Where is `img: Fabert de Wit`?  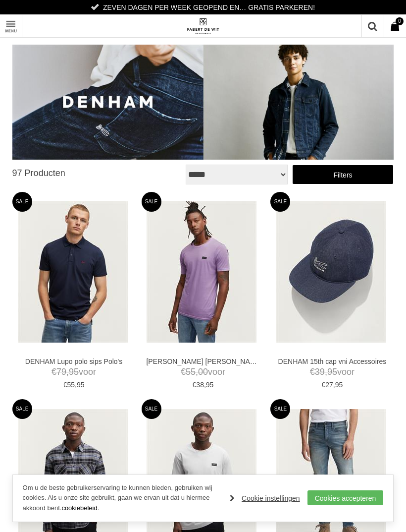 img: Fabert de Wit is located at coordinates (203, 26).